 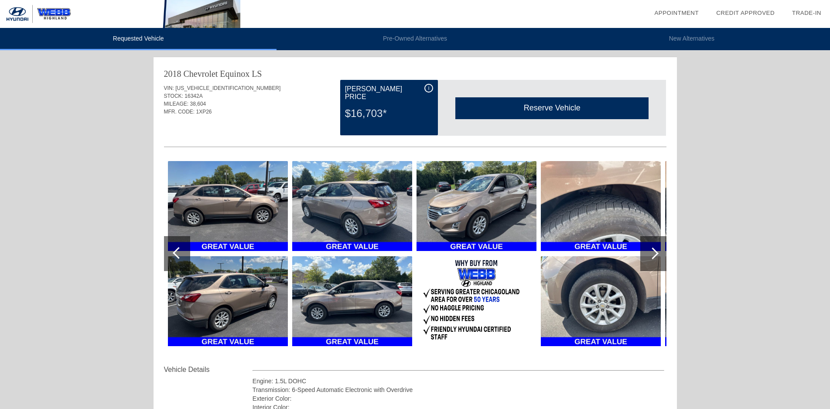 What do you see at coordinates (352, 206) in the screenshot?
I see `img: 3712932a-99ff-44a7-a12a-40991d387c7e.jpg` at bounding box center [352, 206].